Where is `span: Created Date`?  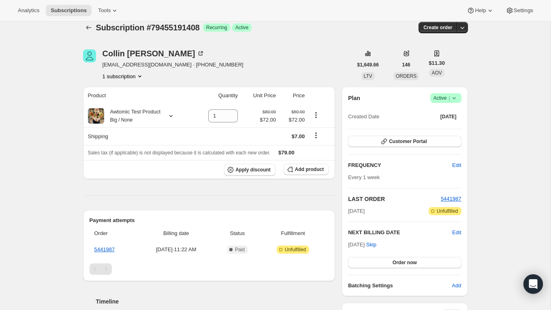
span: Created Date is located at coordinates (363, 117).